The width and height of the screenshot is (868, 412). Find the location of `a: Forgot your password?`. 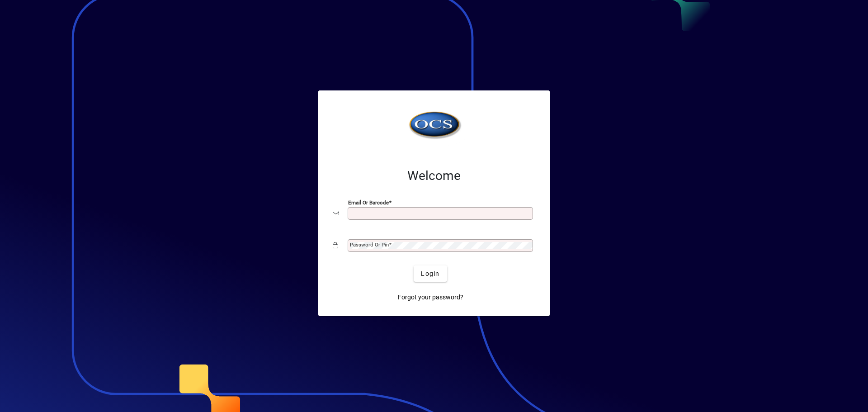

a: Forgot your password? is located at coordinates (430, 297).